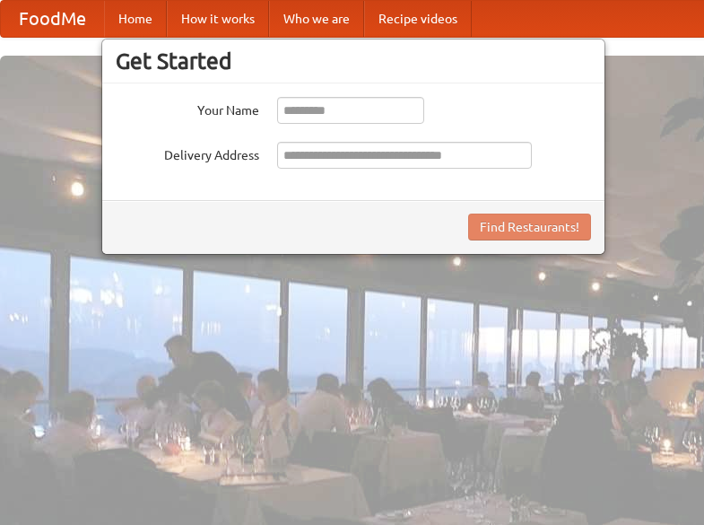  Describe the element at coordinates (317, 19) in the screenshot. I see `a: Who we are` at that location.